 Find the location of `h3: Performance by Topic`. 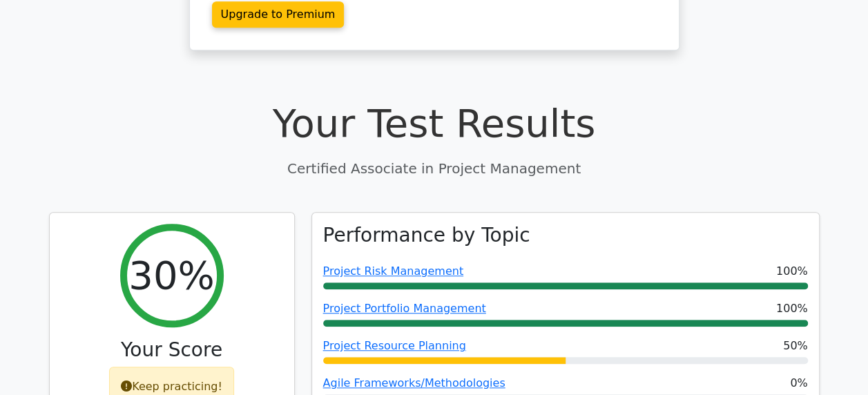

h3: Performance by Topic is located at coordinates (427, 236).